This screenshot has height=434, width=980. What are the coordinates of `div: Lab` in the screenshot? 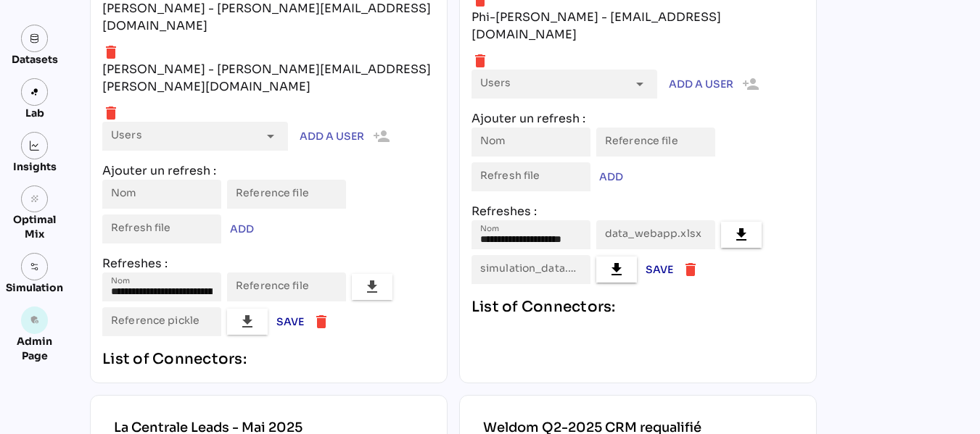 It's located at (35, 113).